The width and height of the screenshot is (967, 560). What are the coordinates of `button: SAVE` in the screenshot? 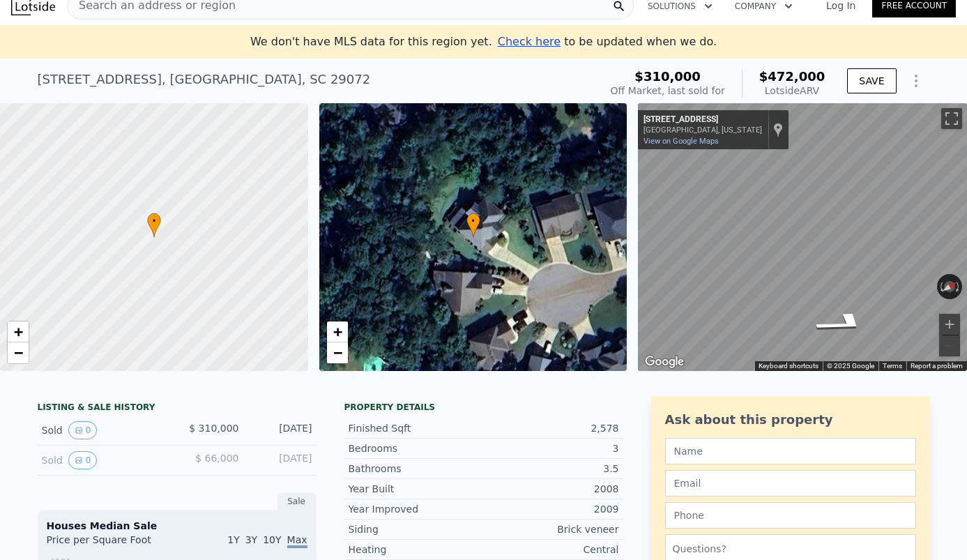 It's located at (872, 81).